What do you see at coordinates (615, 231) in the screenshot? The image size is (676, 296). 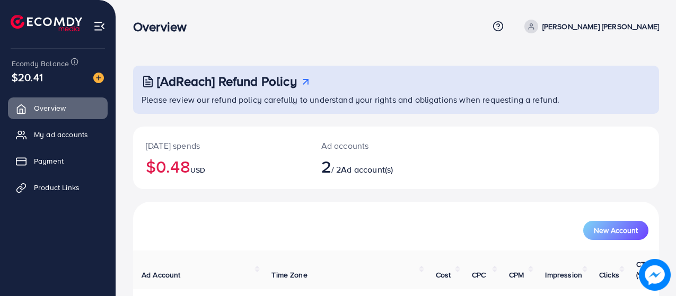 I see `button: New Account` at bounding box center [615, 231].